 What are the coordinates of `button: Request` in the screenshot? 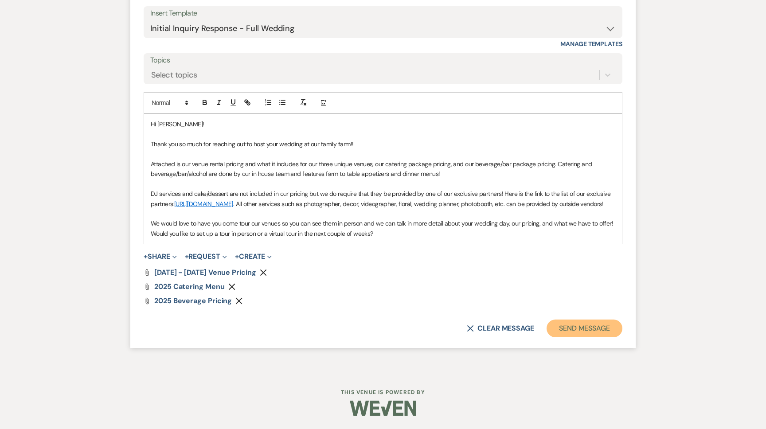 It's located at (206, 257).